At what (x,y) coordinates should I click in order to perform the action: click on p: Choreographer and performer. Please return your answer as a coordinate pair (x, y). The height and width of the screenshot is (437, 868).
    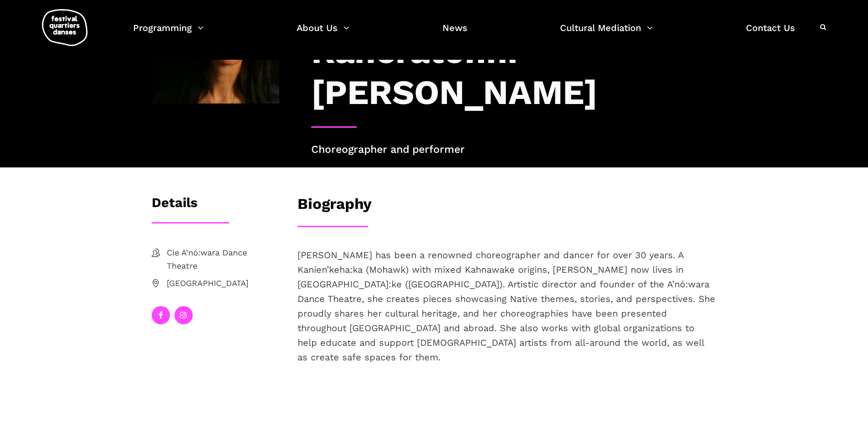
    Looking at the image, I should click on (514, 150).